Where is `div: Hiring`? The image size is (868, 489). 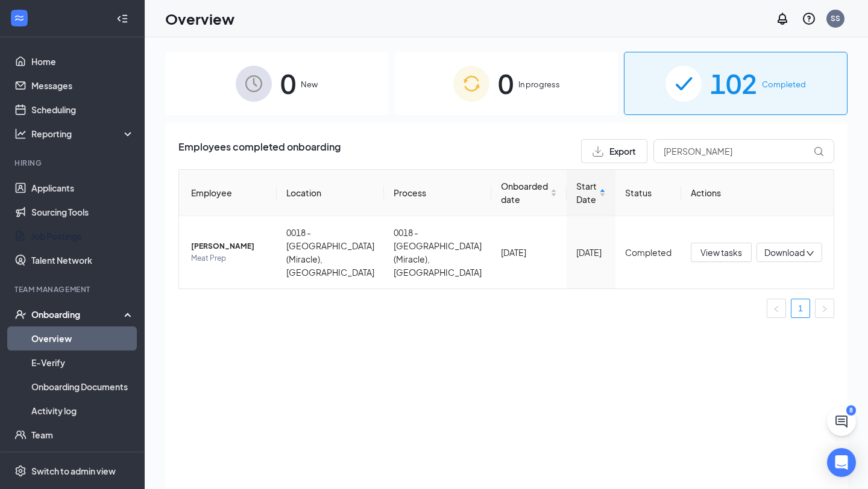 div: Hiring is located at coordinates (73, 162).